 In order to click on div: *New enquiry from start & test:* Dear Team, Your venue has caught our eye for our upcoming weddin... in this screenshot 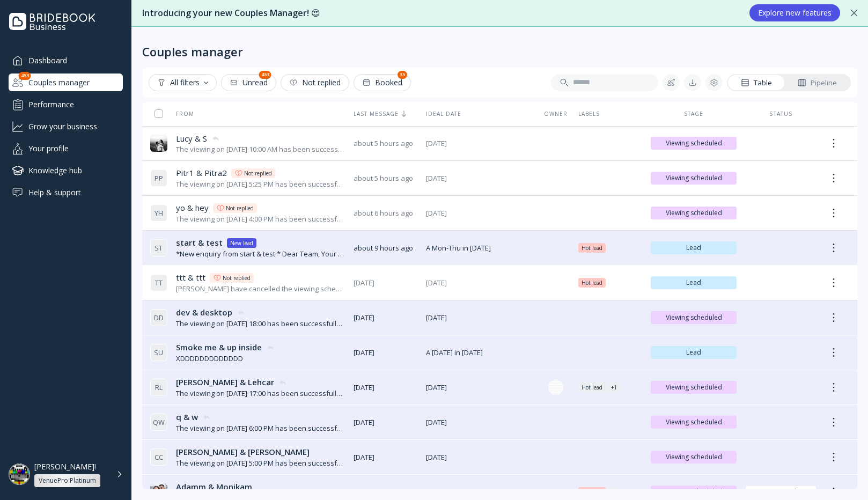, I will do `click(261, 253)`.